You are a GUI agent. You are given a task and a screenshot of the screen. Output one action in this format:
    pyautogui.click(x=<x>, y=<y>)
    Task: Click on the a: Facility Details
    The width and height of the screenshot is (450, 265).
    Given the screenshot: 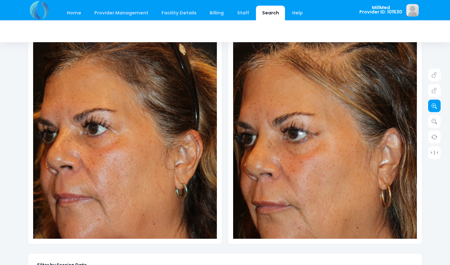 What is the action you would take?
    pyautogui.click(x=179, y=13)
    